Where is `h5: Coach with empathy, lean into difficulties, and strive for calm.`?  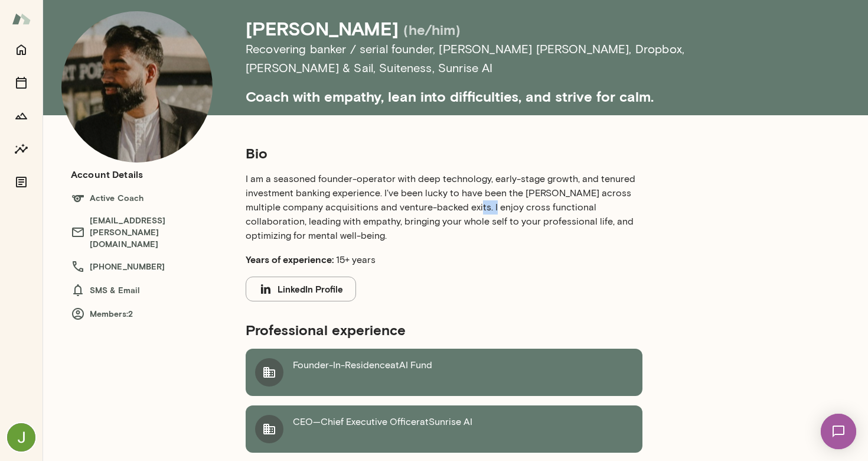
h5: Coach with empathy, lean into difficulties, and strive for calm. is located at coordinates (501, 91).